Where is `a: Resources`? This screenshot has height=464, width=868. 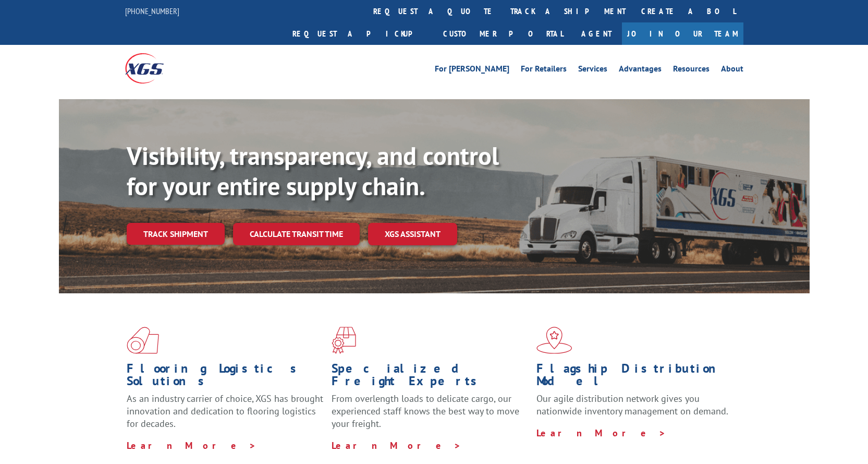 a: Resources is located at coordinates (691, 71).